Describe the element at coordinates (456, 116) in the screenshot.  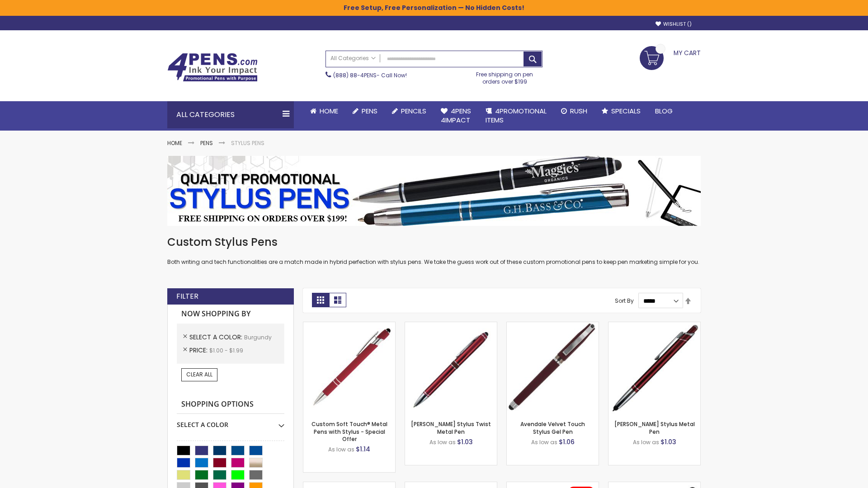
I see `a: 4Pens4impact` at that location.